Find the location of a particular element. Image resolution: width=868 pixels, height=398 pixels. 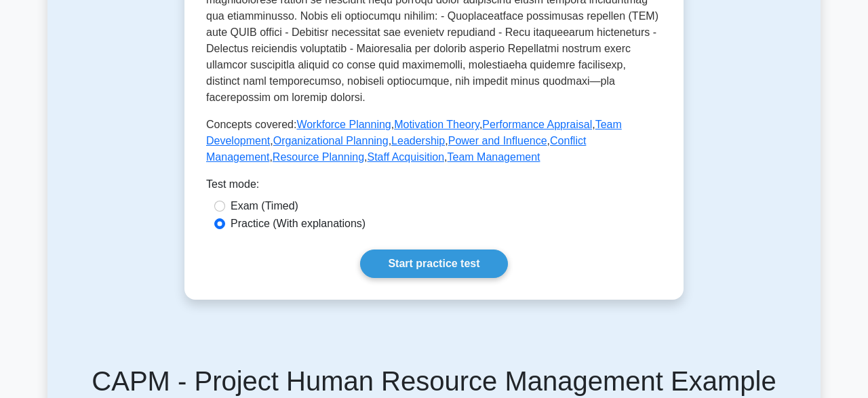

a: Staff Acquisition is located at coordinates (406, 156).